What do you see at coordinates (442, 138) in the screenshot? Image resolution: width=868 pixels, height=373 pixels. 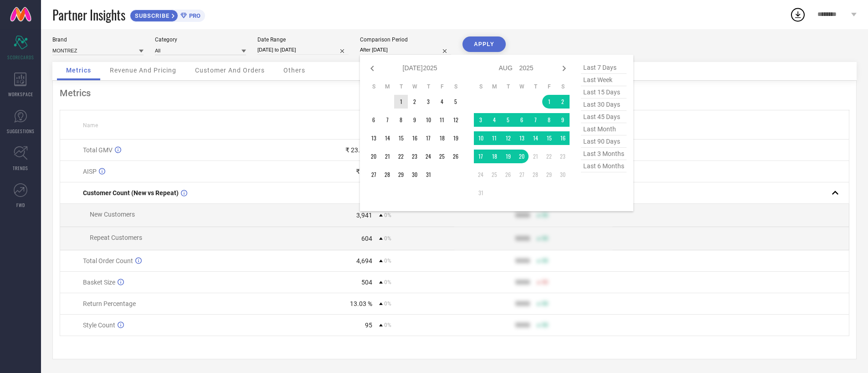 I see `td: Fri Jul 18 2025` at bounding box center [442, 138].